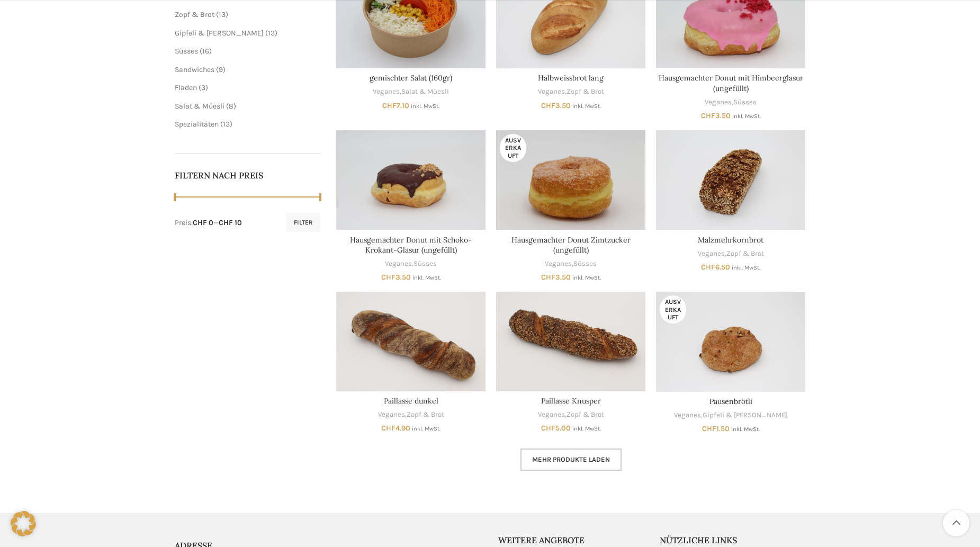  I want to click on span: 16, so click(205, 51).